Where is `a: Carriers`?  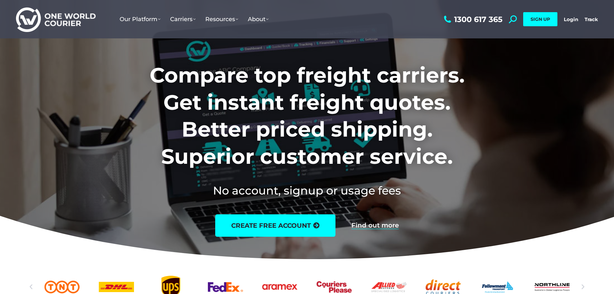 a: Carriers is located at coordinates (183, 19).